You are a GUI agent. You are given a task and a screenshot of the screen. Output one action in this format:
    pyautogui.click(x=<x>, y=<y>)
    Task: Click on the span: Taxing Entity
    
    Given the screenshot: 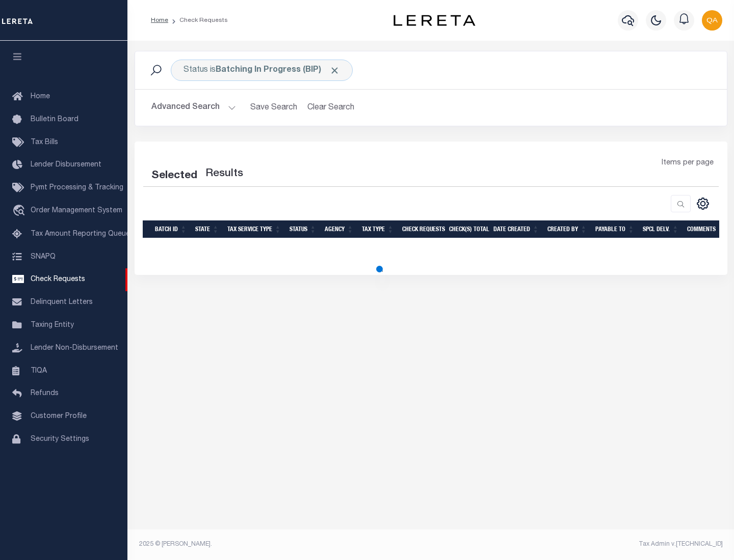 What is the action you would take?
    pyautogui.click(x=52, y=325)
    